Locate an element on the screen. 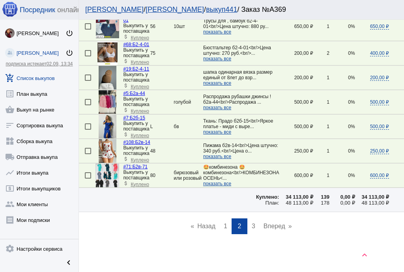 The height and width of the screenshot is (272, 404). span: 600,00 ₽ is located at coordinates (379, 176).